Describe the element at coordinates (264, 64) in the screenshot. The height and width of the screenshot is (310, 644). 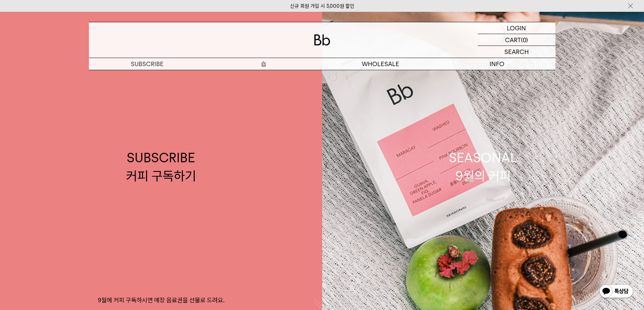
I see `p: 숍` at that location.